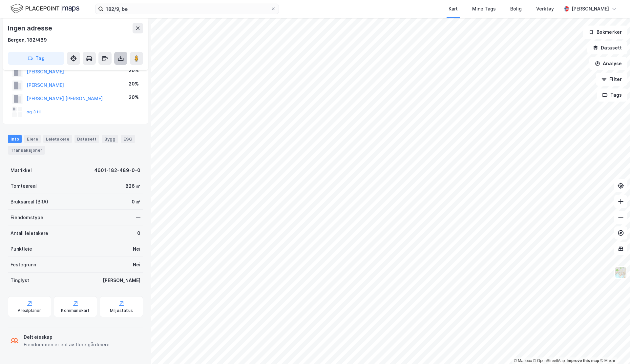 The image size is (630, 364). I want to click on div: Bolig, so click(516, 9).